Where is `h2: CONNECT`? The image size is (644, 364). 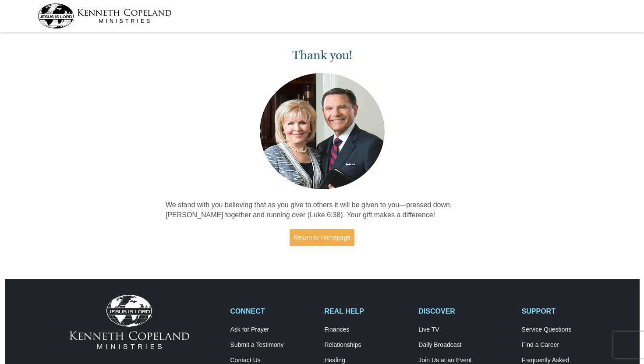
h2: CONNECT is located at coordinates (273, 311).